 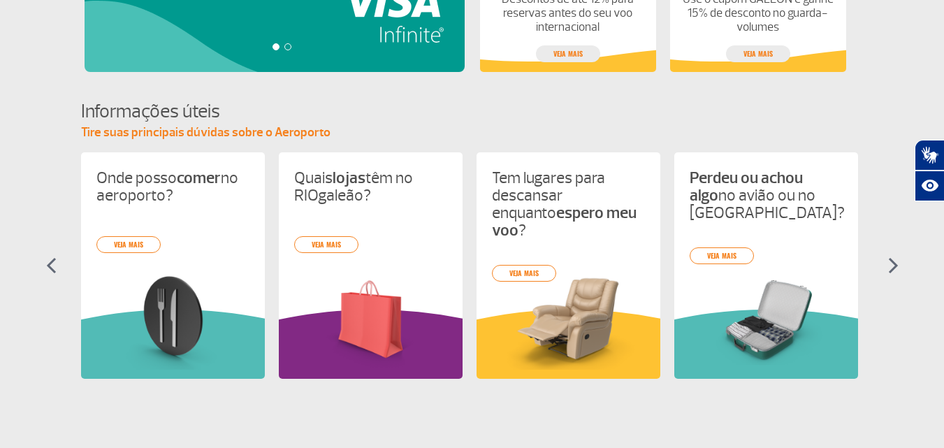 I want to click on img: roxoInformacoesUteis.svg, so click(x=370, y=344).